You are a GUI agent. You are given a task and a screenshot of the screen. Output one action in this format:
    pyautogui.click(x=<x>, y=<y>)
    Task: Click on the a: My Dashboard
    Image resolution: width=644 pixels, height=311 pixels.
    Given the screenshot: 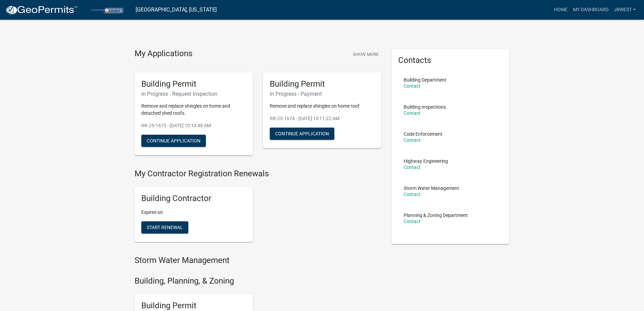 What is the action you would take?
    pyautogui.click(x=591, y=10)
    